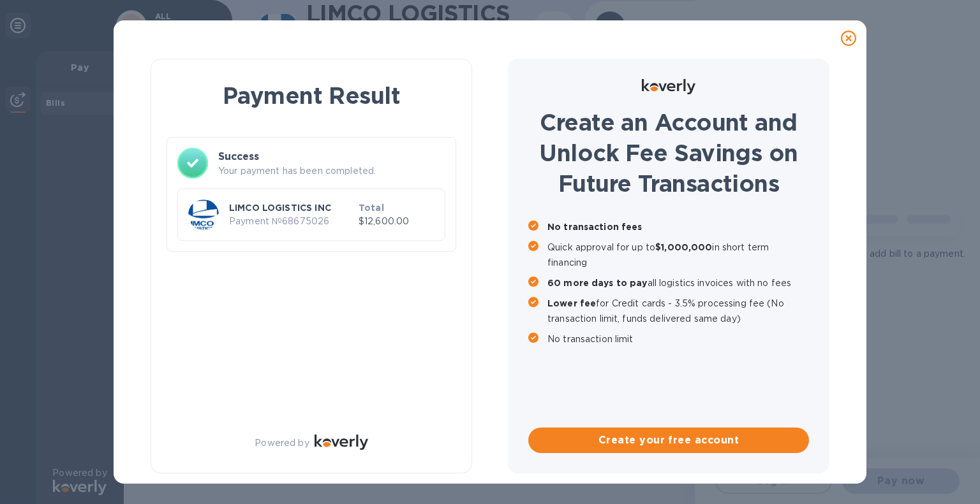 The image size is (980, 504). Describe the element at coordinates (668, 440) in the screenshot. I see `span: Create your free account` at that location.